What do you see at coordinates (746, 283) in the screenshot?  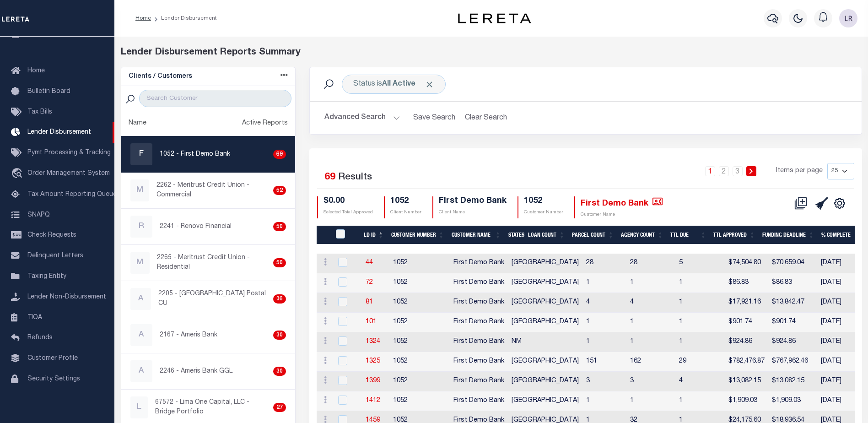 I see `td: $86.83` at bounding box center [746, 283].